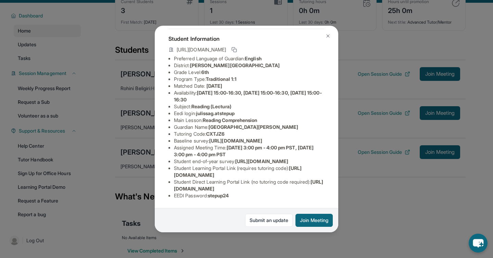  Describe the element at coordinates (205, 72) in the screenshot. I see `span: 6th` at that location.